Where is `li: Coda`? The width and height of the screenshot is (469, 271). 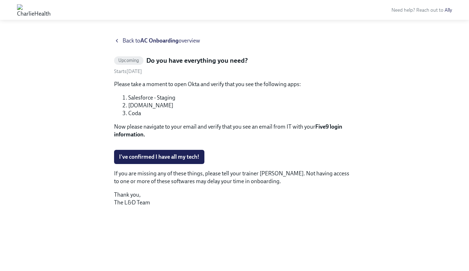 li: Coda is located at coordinates (242, 113).